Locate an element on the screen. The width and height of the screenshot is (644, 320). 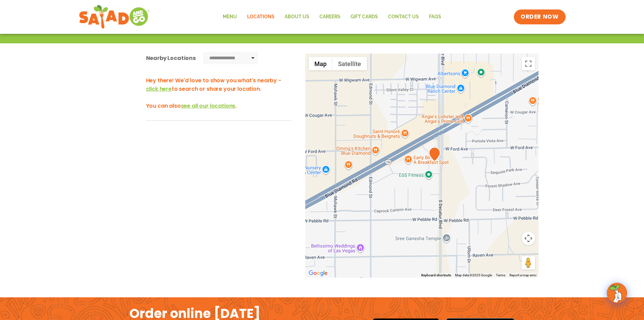
img: new-SAG-logo-768×292 is located at coordinates (114, 17).